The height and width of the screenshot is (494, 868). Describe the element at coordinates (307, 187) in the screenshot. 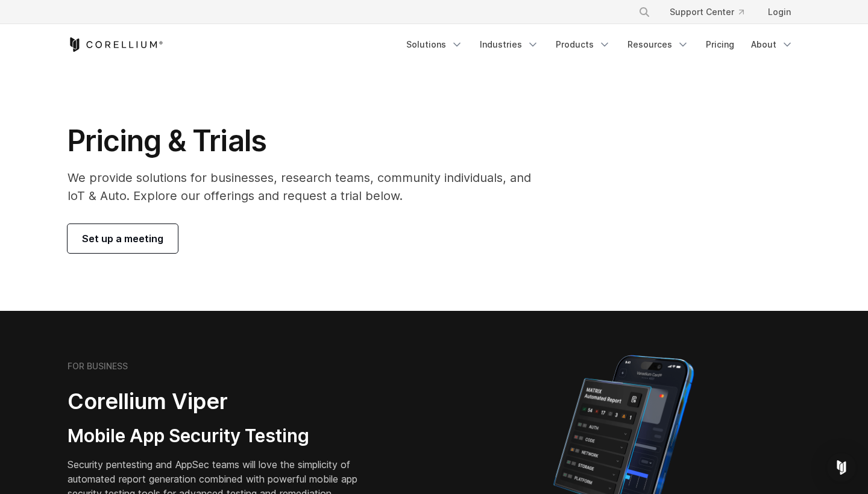

I see `p: We provide solutions for businesses, research teams, community individuals, and IoT & Auto. Explo...` at that location.